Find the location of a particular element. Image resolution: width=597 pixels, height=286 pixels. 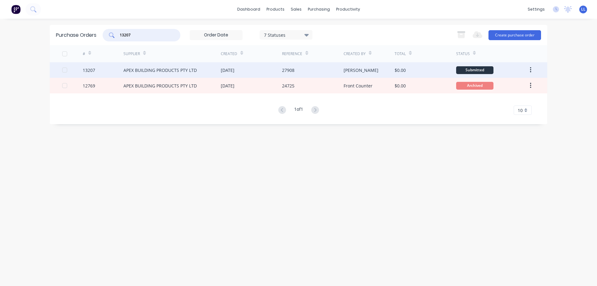

input: Search purchase orders... is located at coordinates (145, 35).